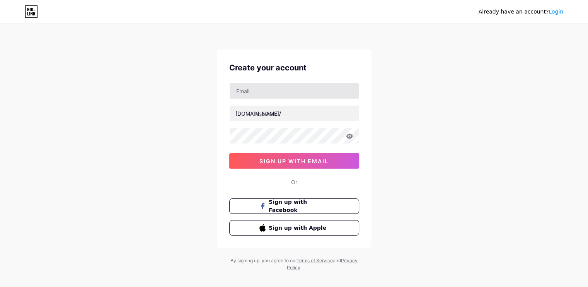 This screenshot has width=588, height=287. Describe the element at coordinates (294, 113) in the screenshot. I see `input: username` at that location.